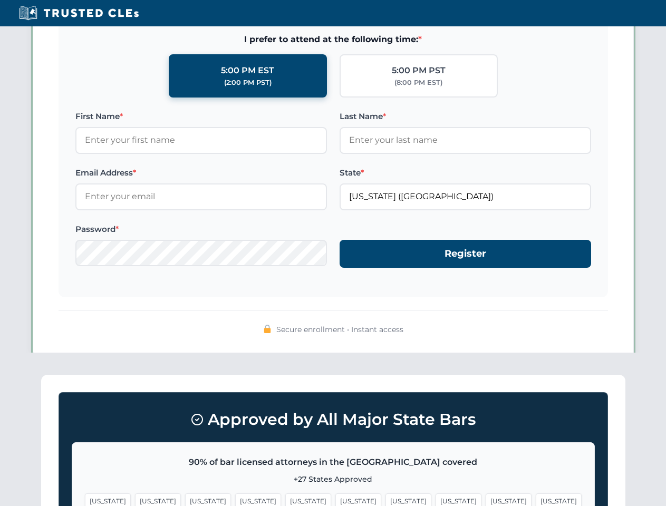  Describe the element at coordinates (465, 173) in the screenshot. I see `label: State` at that location.